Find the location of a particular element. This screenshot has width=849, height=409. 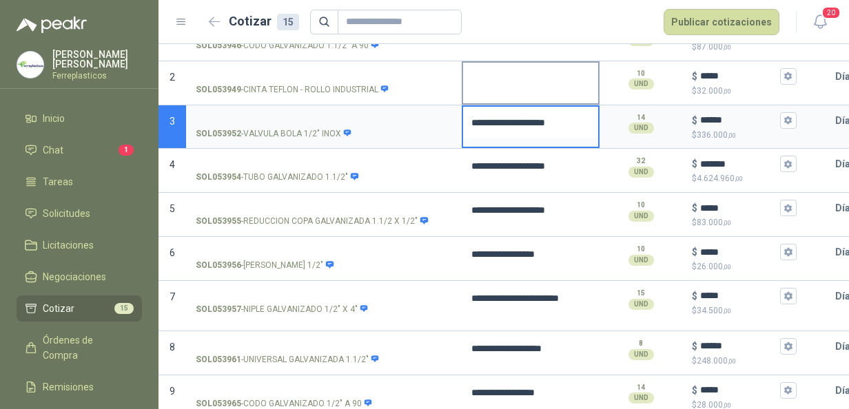

button: 20 is located at coordinates (820, 22).